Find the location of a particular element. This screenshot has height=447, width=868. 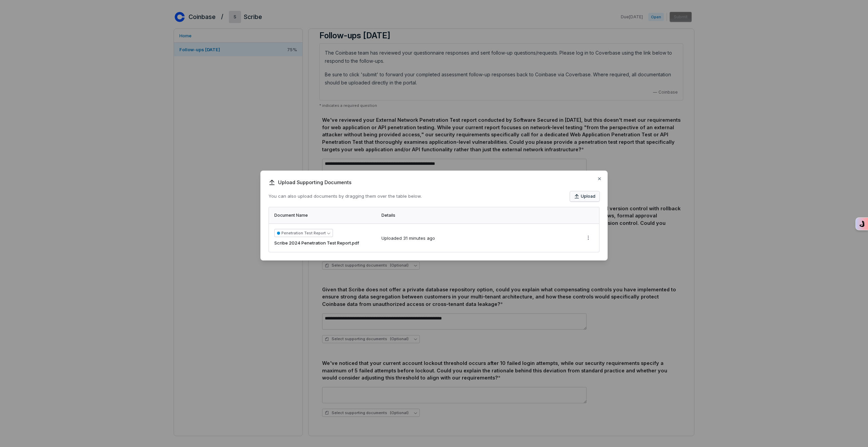

button: Penetration Test Report is located at coordinates (303, 233).